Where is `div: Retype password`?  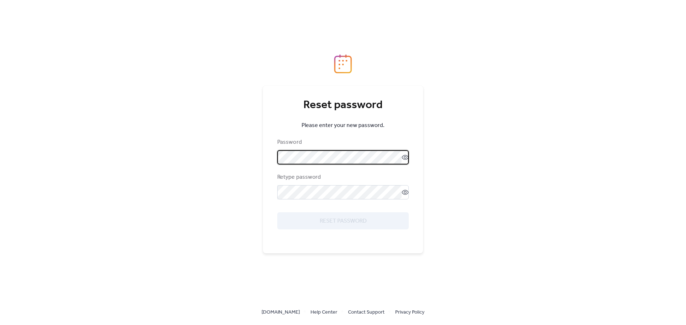 div: Retype password is located at coordinates (342, 178).